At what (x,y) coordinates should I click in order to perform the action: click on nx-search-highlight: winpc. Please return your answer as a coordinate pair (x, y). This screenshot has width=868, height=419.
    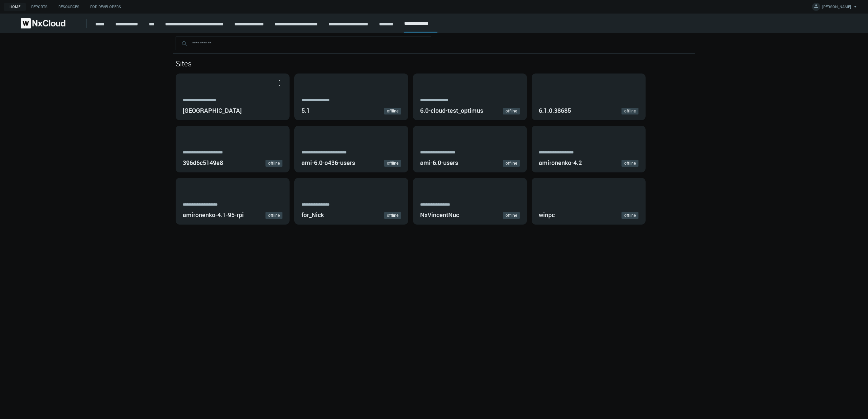
    Looking at the image, I should click on (547, 215).